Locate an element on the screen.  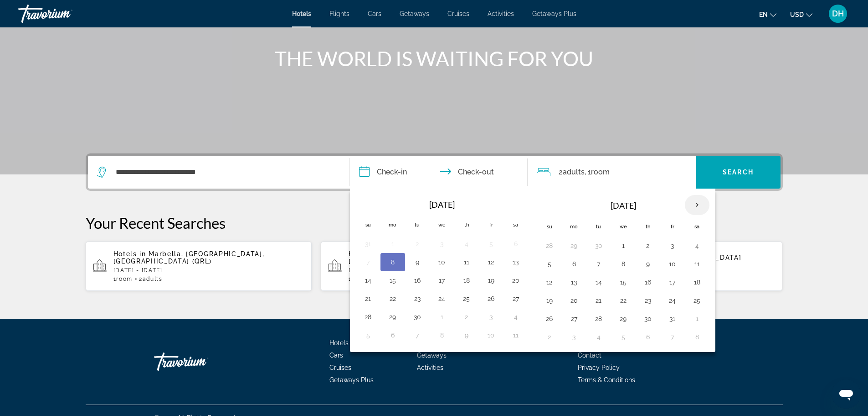
span: Activities is located at coordinates (501, 13).